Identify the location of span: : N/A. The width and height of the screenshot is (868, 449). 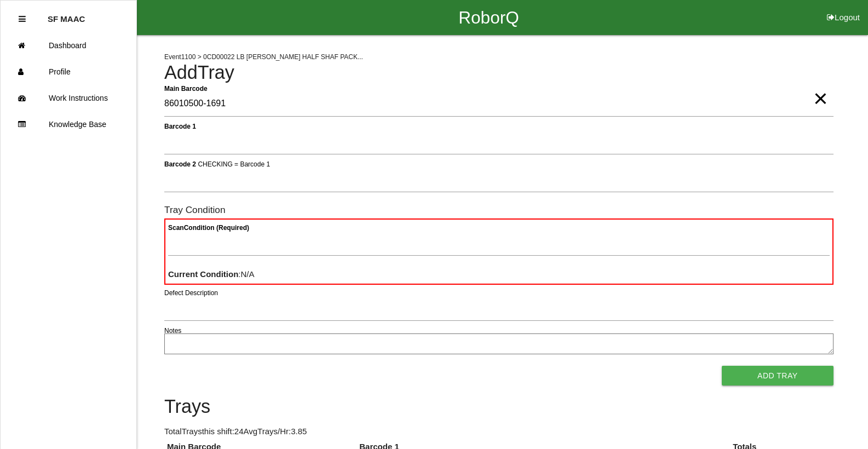
(211, 274).